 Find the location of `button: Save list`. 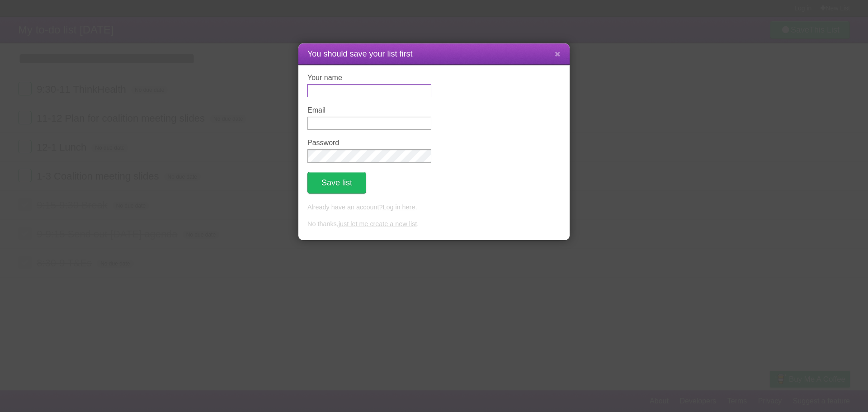

button: Save list is located at coordinates (337, 183).